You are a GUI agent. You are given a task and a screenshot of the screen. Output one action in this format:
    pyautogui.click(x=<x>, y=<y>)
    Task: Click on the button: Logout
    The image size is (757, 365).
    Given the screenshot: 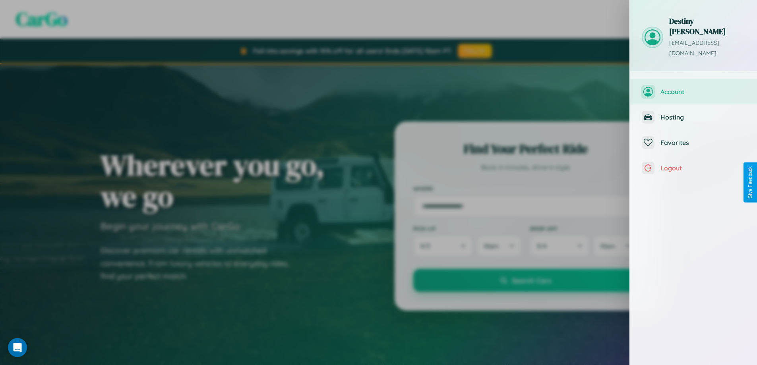 What is the action you would take?
    pyautogui.click(x=693, y=168)
    